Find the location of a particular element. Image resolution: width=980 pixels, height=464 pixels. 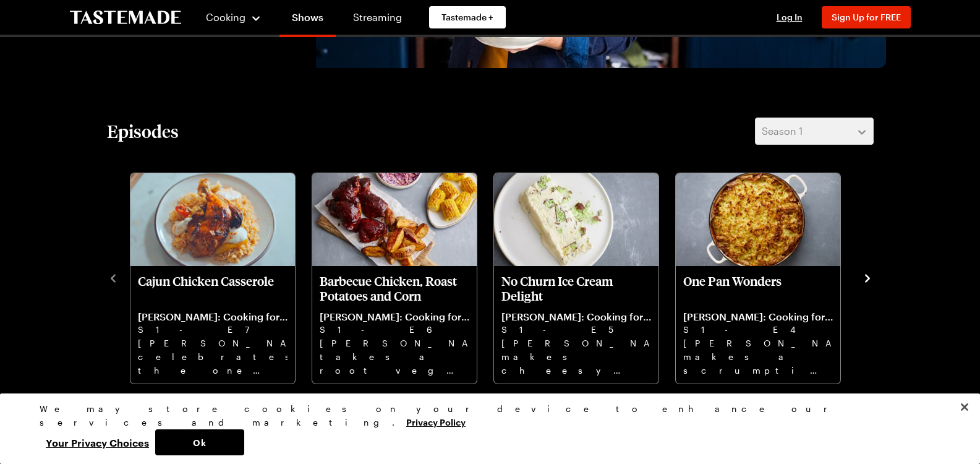

p: S1 - E5 is located at coordinates (576, 329).